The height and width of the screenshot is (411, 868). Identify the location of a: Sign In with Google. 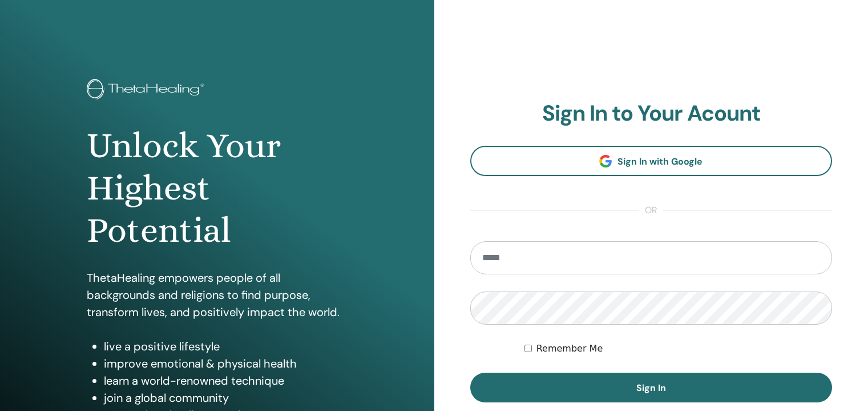
(651, 161).